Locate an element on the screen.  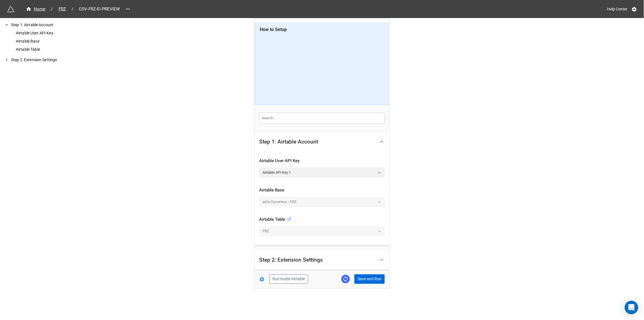
a: Airtable API Key 1 is located at coordinates (322, 173).